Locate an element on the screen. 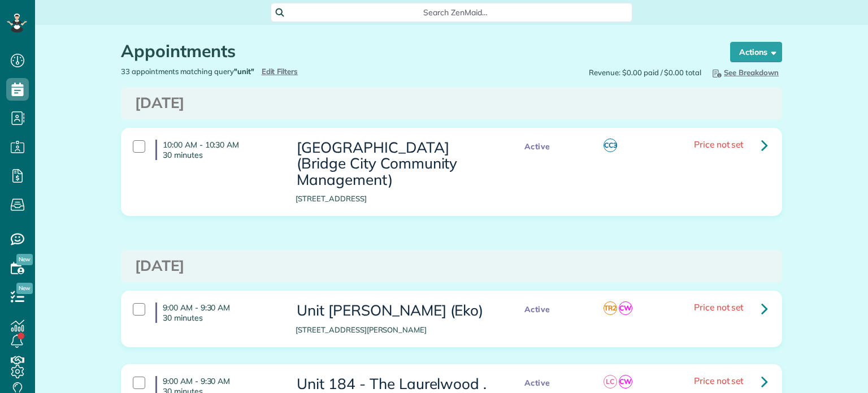  div: 33 appointments matching query is located at coordinates (282, 71).